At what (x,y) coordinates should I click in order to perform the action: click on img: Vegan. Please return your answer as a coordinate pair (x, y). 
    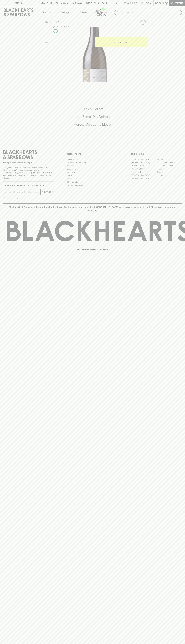
    Looking at the image, I should click on (56, 31).